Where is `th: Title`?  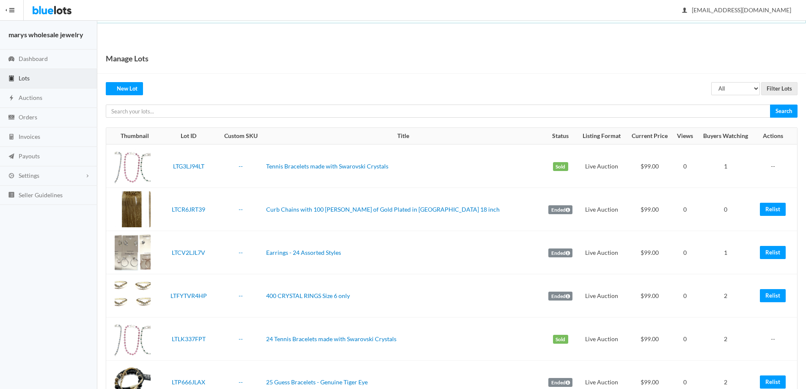 th: Title is located at coordinates (403, 136).